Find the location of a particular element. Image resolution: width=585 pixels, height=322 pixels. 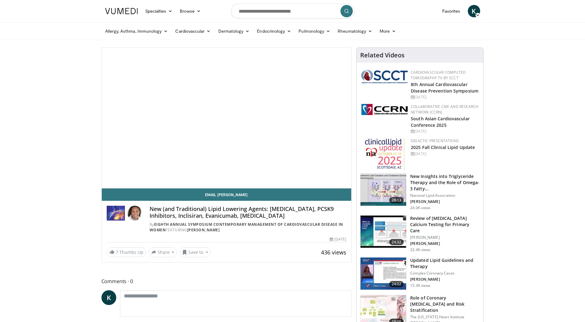

img: Eighth Annual Symposium Contemporary Management of Cardiovascular Disease in Women is located at coordinates (116, 213).